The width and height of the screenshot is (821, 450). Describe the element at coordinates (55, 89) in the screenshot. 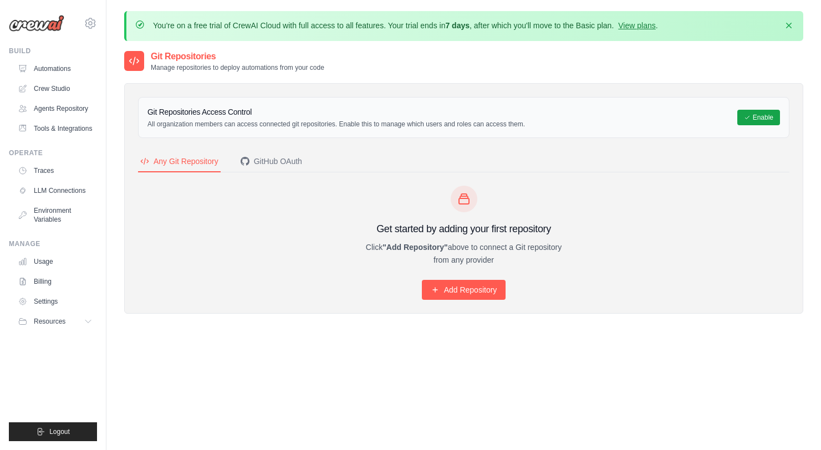

I see `a: Crew Studio` at that location.